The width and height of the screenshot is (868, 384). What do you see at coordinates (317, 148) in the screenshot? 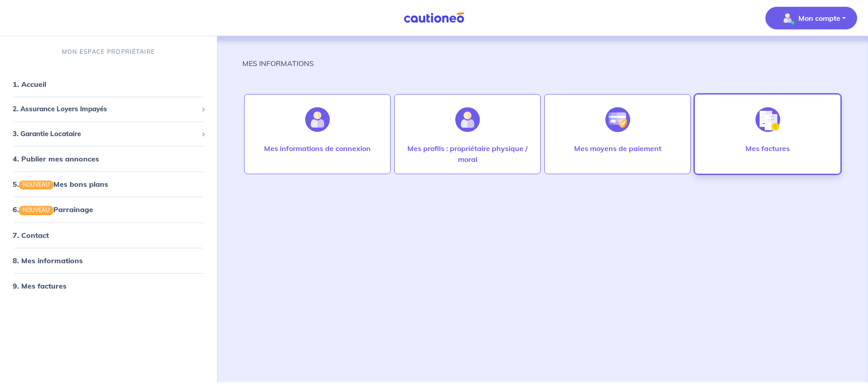
I see `p: Mes informations de connexion` at bounding box center [317, 148].